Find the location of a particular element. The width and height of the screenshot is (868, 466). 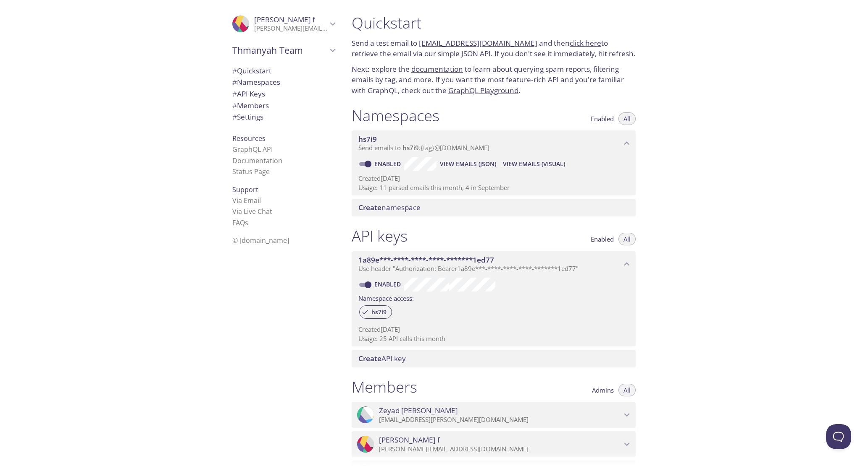

p: Send a test email to and then to retrieve the email via our simple JSON API. If you don't see it ... is located at coordinates (494, 48).